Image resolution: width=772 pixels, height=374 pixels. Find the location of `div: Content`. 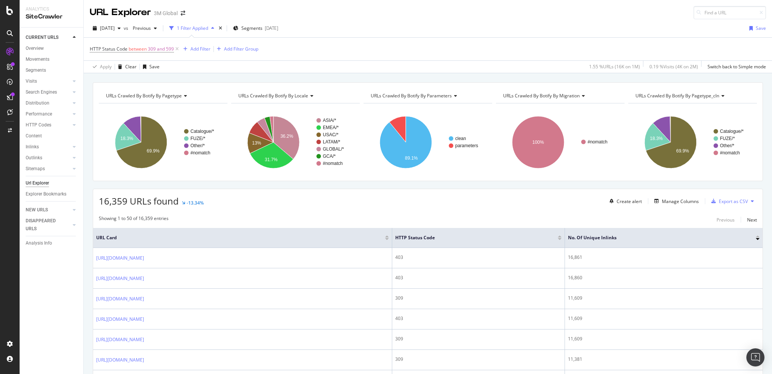

div: Content is located at coordinates (34, 136).